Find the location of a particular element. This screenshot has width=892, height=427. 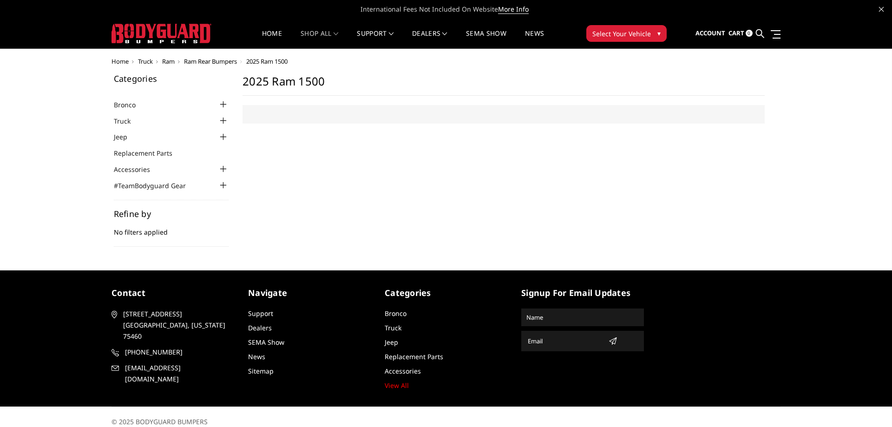

h5: Navigate is located at coordinates (310, 293).